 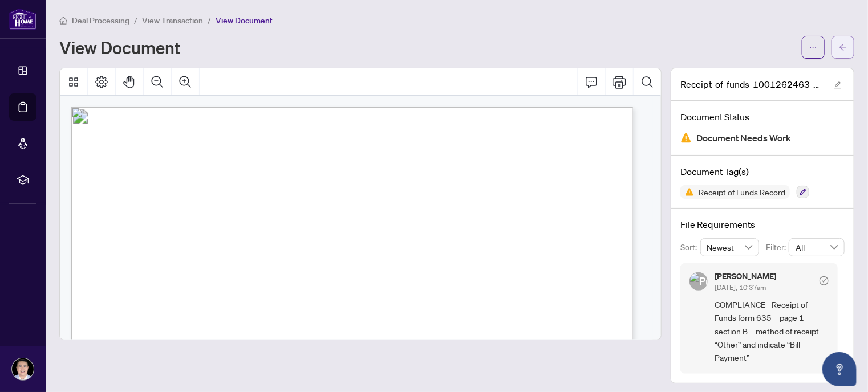 I want to click on img: logo, so click(x=22, y=19).